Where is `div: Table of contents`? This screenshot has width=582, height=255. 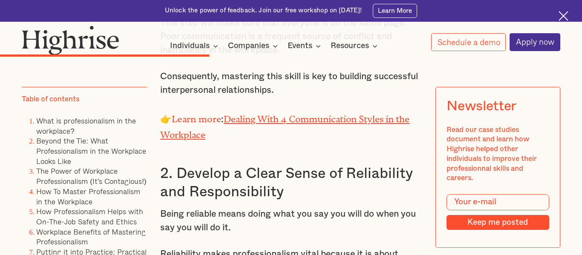
div: Table of contents is located at coordinates (50, 100).